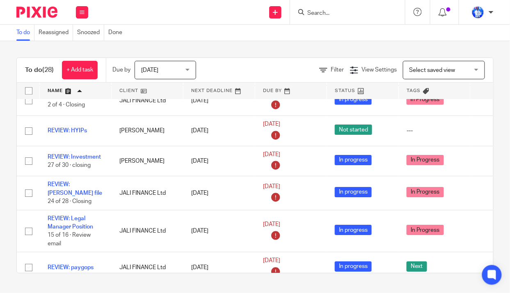  I want to click on a: Reassigned, so click(56, 32).